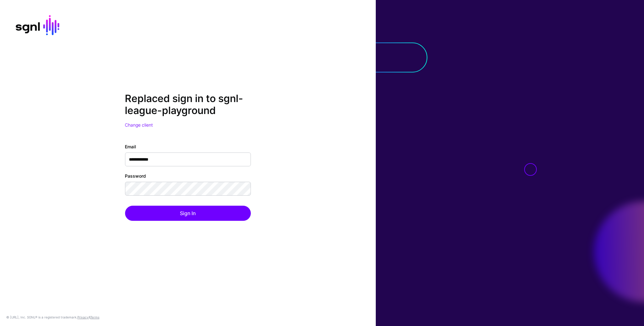 This screenshot has height=326, width=644. What do you see at coordinates (95, 317) in the screenshot?
I see `a: Terms` at bounding box center [95, 317].